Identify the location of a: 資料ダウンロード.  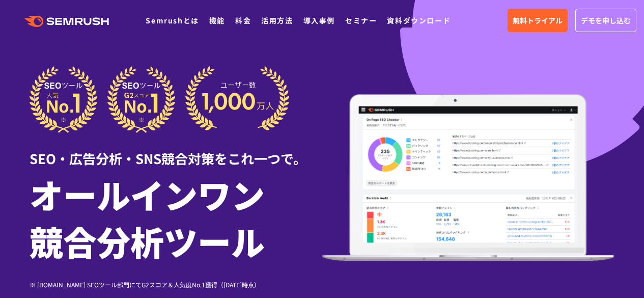
(418, 20).